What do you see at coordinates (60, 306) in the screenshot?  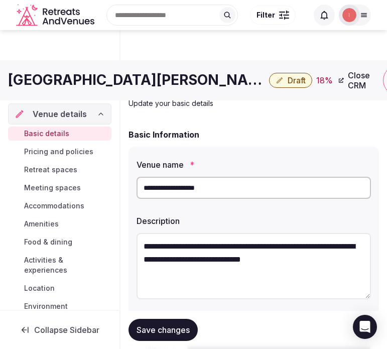 I see `a: Environment` at bounding box center [60, 306].